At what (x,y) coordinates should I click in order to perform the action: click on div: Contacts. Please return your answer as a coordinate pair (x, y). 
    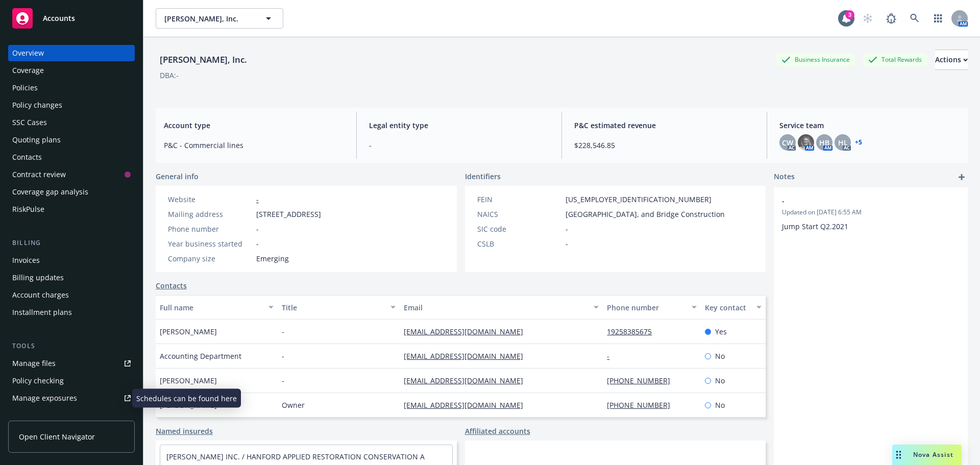
    Looking at the image, I should click on (27, 157).